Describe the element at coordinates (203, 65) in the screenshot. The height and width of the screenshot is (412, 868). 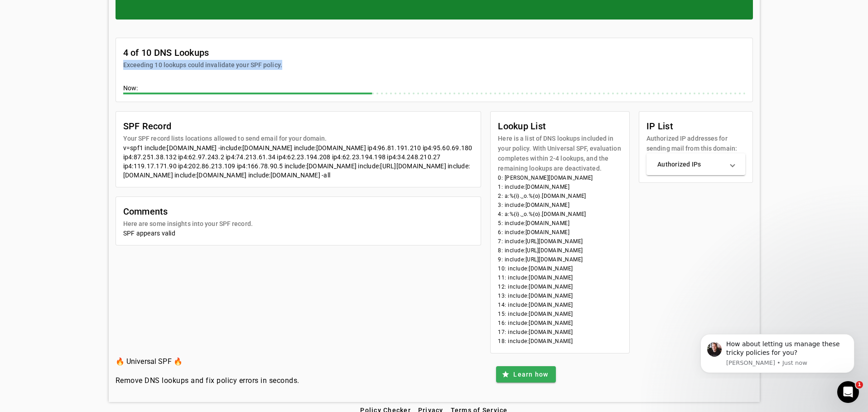
I see `mat-card-subtitle: Exceeding 10 lookups could invalidate your SPF policy.` at that location.